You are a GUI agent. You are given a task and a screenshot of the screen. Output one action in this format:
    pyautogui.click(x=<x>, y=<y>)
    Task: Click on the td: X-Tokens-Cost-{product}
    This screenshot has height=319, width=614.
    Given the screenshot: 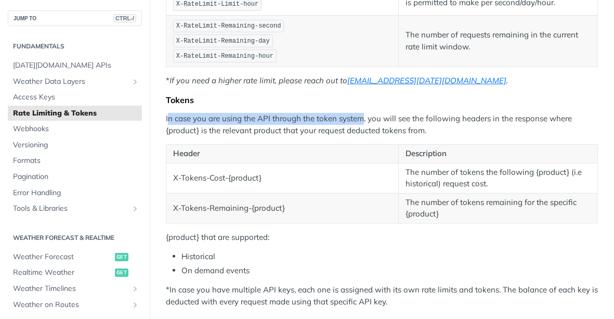 What is the action you would take?
    pyautogui.click(x=282, y=178)
    